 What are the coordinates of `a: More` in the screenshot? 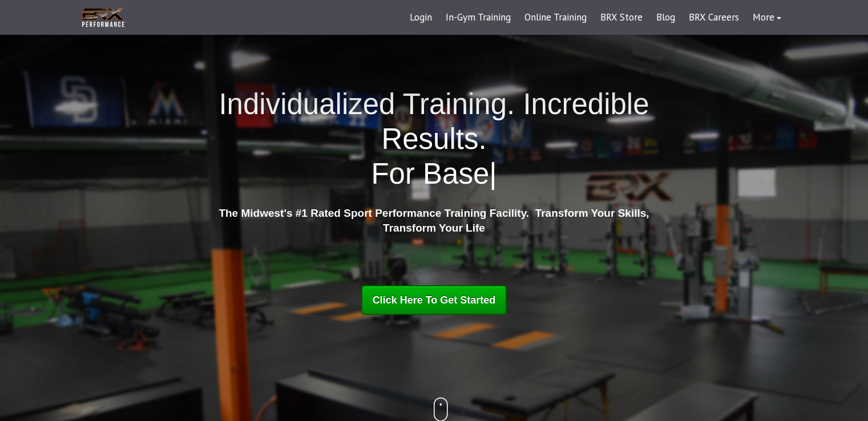 It's located at (767, 18).